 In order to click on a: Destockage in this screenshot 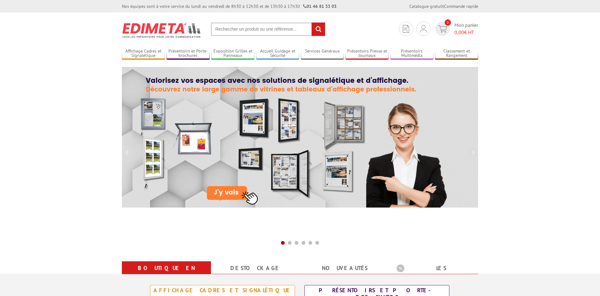, I will do `click(255, 268)`.